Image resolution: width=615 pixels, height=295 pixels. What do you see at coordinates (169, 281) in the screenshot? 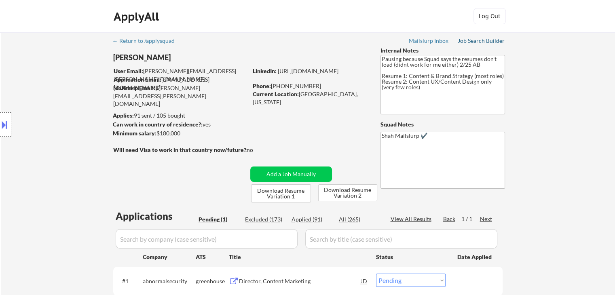
I see `div: abnormalsecurity` at bounding box center [169, 281].